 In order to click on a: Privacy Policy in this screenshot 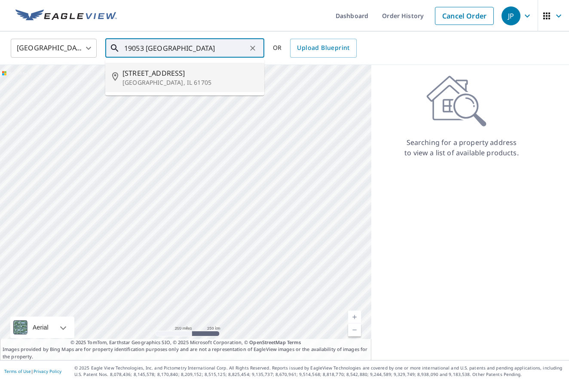, I will do `click(47, 371)`.